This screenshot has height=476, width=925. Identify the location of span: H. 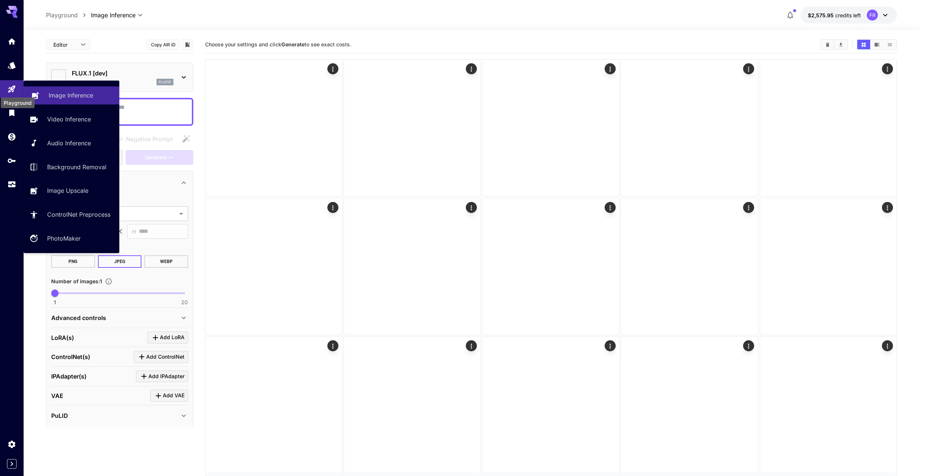
(134, 232).